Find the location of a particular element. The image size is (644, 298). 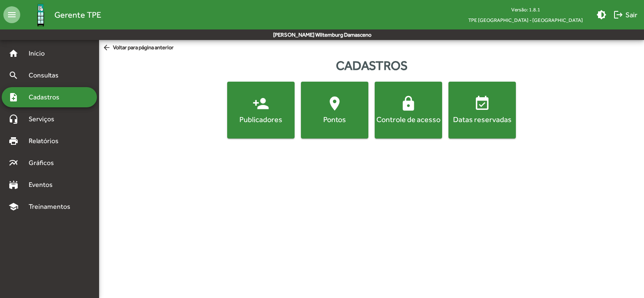

mat-icon: print is located at coordinates (14, 141).